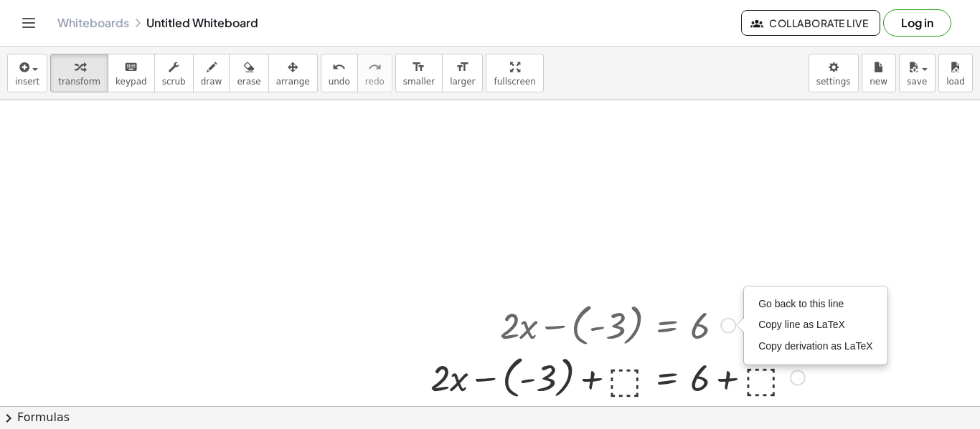 The image size is (980, 429). I want to click on span: fullscreen, so click(515, 81).